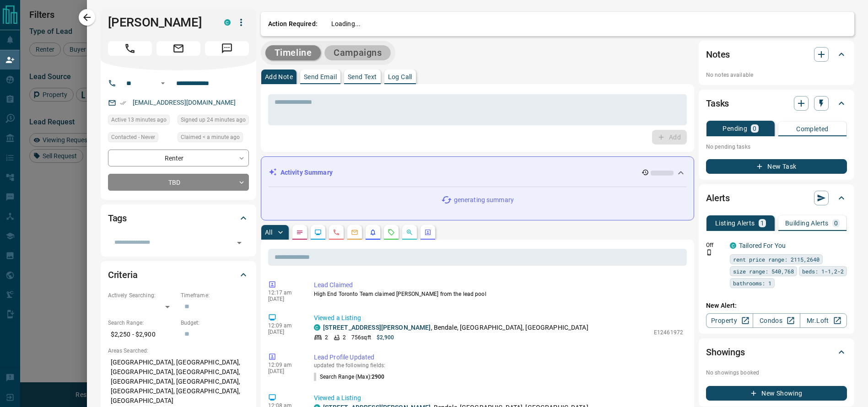  Describe the element at coordinates (391, 232) in the screenshot. I see `svg: Requests` at that location.